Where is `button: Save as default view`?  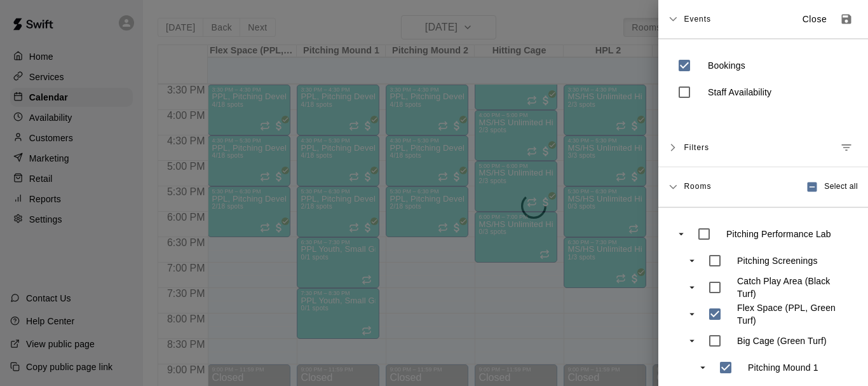 button: Save as default view is located at coordinates (847, 19).